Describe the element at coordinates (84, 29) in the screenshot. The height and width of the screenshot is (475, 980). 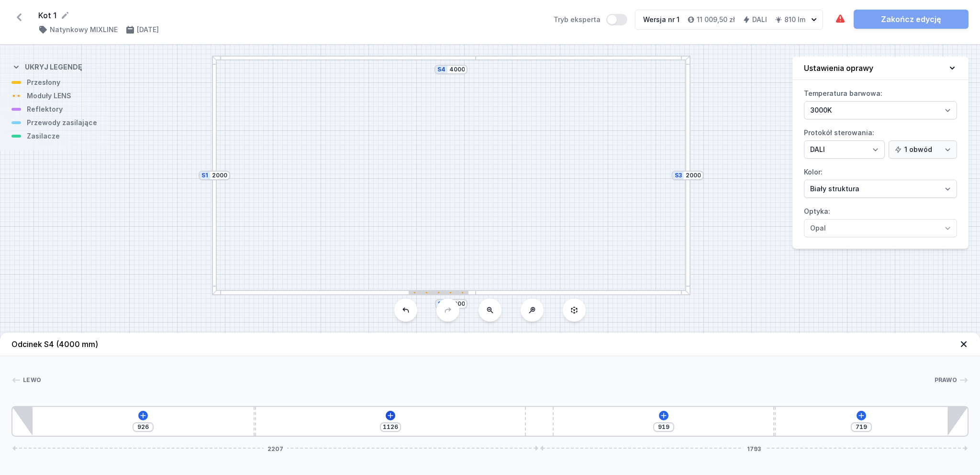
I see `h4: Natynkowy MIXLINE` at that location.